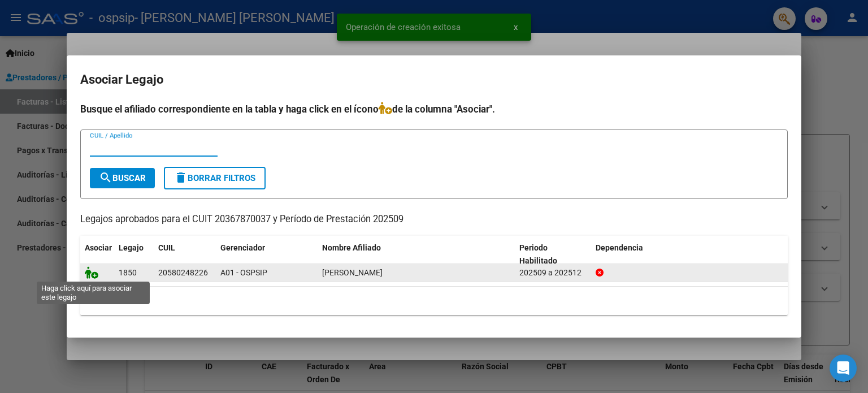 This screenshot has height=393, width=868. Describe the element at coordinates (215, 178) in the screenshot. I see `button: Borrar Filtros` at that location.